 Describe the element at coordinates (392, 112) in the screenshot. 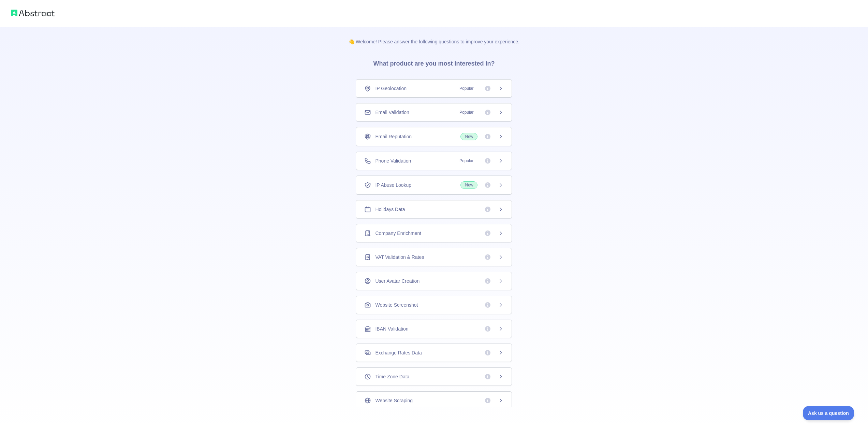

I see `span: Email Validation` at that location.